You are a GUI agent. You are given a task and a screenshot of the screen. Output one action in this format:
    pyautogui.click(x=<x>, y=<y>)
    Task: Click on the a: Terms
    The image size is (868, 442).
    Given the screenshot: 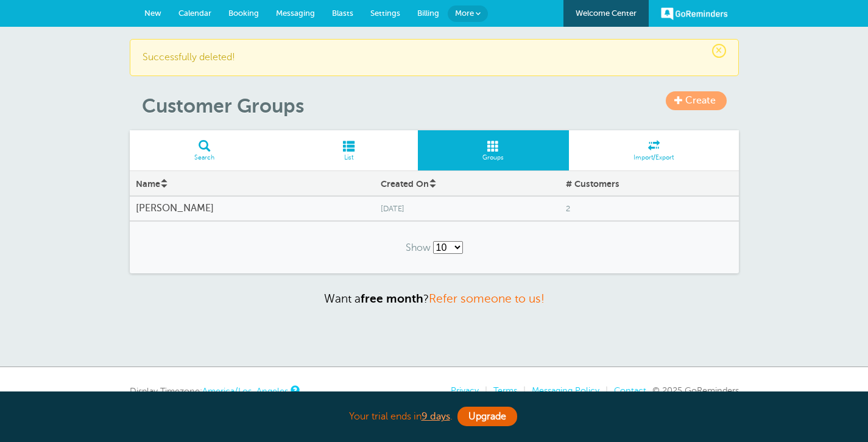 What is the action you would take?
    pyautogui.click(x=505, y=390)
    